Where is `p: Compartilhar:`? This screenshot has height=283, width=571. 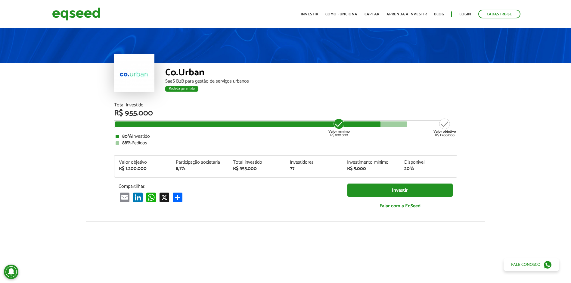
p: Compartilhar: is located at coordinates (229, 186).